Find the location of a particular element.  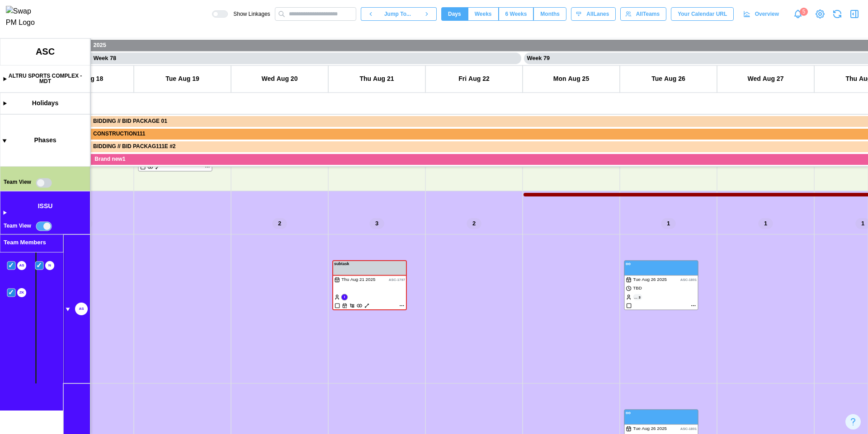

a: Overview is located at coordinates (762, 14).